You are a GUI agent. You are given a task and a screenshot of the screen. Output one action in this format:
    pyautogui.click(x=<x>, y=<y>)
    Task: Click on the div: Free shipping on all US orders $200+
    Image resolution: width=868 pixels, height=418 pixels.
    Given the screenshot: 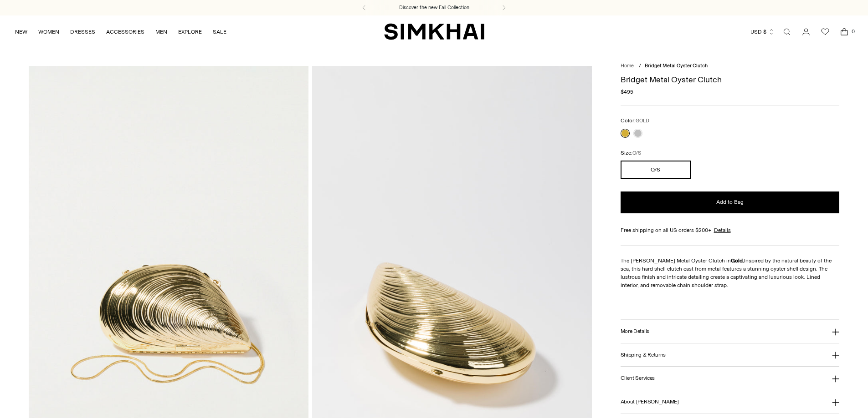 What is the action you would take?
    pyautogui.click(x=730, y=230)
    